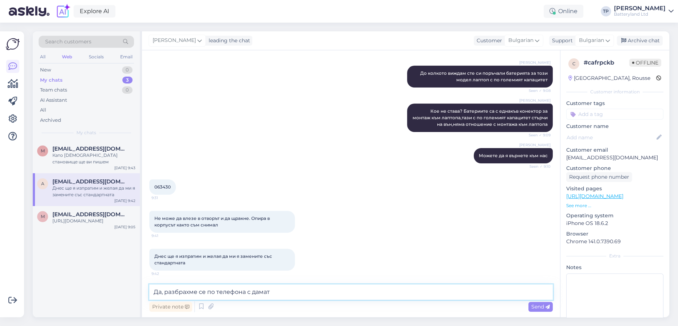 The height and width of the screenshot is (326, 678). I want to click on div: Днес ще я изпратим и желая да ми я замените със стандартната, so click(94, 191).